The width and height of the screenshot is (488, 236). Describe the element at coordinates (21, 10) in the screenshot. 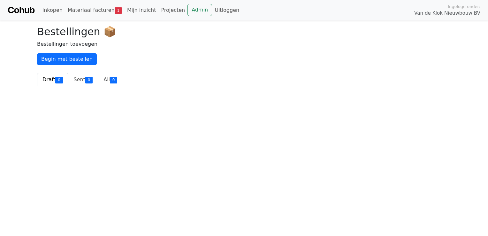

I see `a: Cohub` at that location.